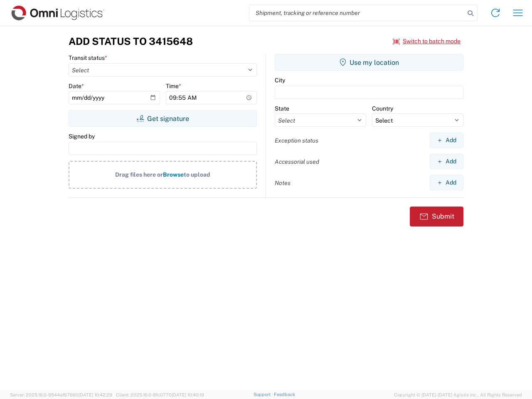  What do you see at coordinates (282, 108) in the screenshot?
I see `label: State` at bounding box center [282, 108].